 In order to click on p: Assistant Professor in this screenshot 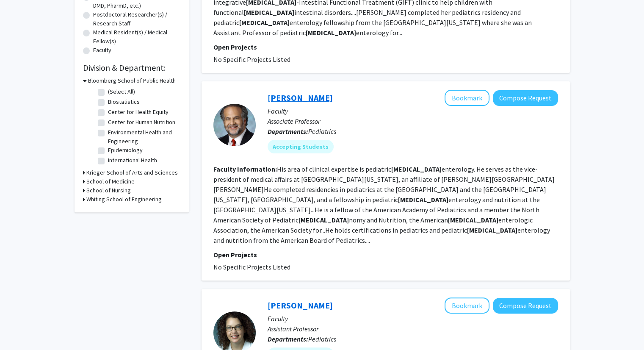, I will do `click(413, 329)`.